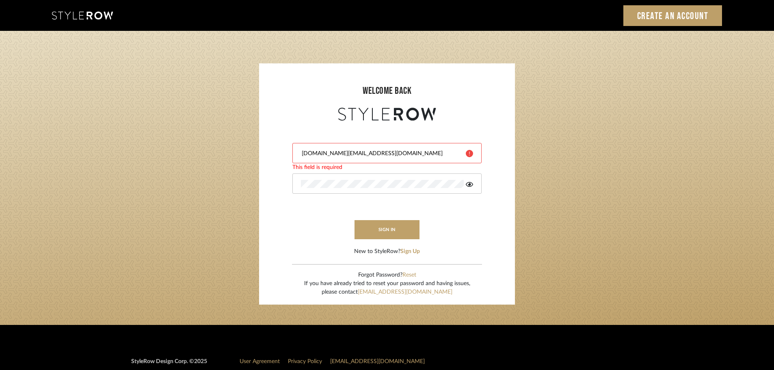  I want to click on a: Create an Account, so click(673, 15).